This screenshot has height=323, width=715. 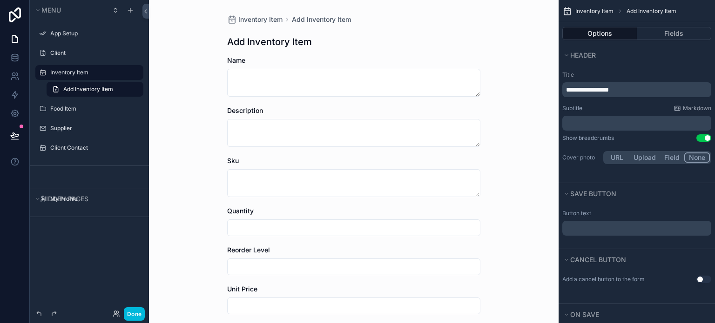 What do you see at coordinates (637, 75) in the screenshot?
I see `label: Title` at bounding box center [637, 75].